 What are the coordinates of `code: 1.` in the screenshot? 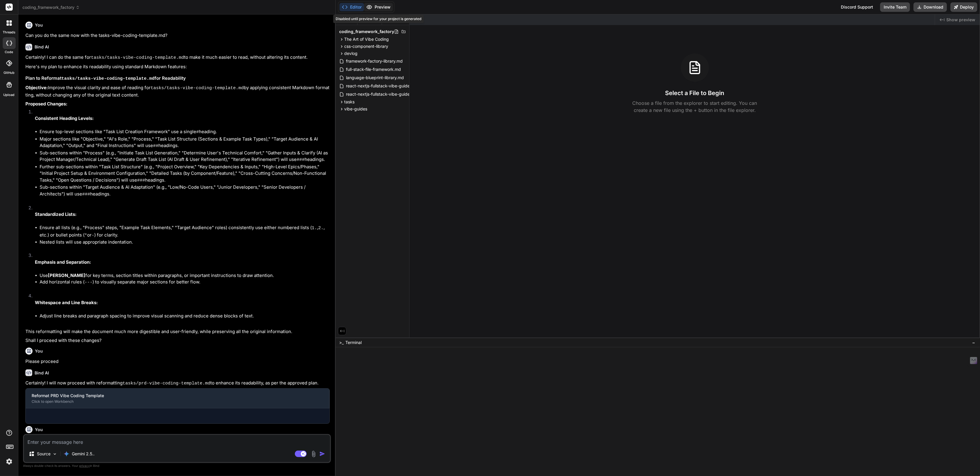 It's located at (314, 228).